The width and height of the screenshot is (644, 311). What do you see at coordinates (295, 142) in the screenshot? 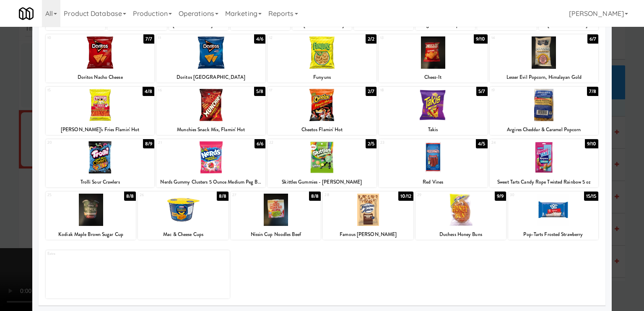
I see `div: 22` at bounding box center [295, 142].